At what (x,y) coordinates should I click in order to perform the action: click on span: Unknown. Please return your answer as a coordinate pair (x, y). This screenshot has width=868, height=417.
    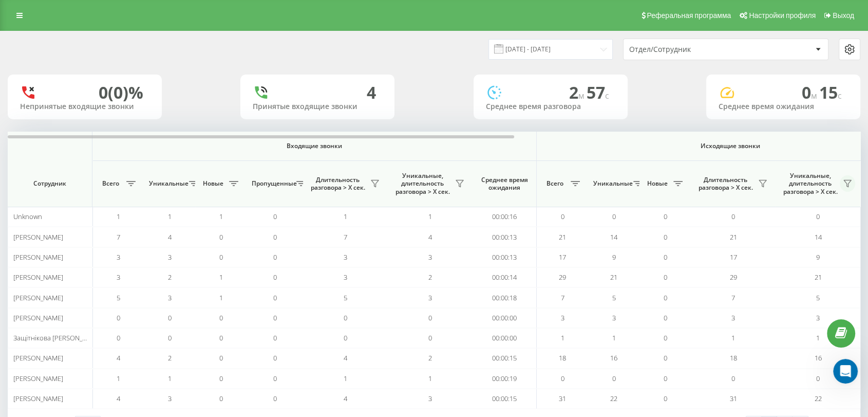
    Looking at the image, I should click on (27, 216).